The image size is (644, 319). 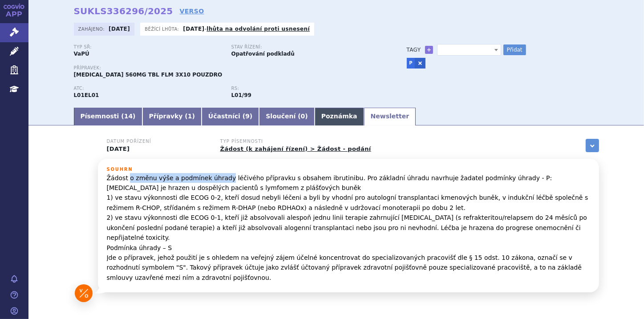 What do you see at coordinates (296, 141) in the screenshot?
I see `h3: Typ písemnosti` at bounding box center [296, 141].